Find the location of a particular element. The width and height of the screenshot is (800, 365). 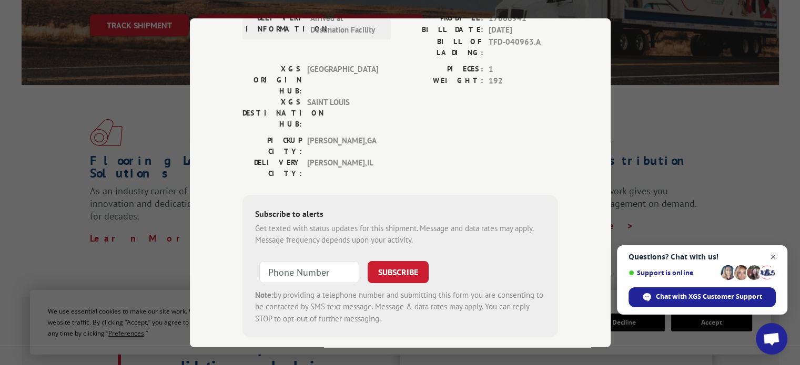

label: BILL DATE: is located at coordinates (442, 30).